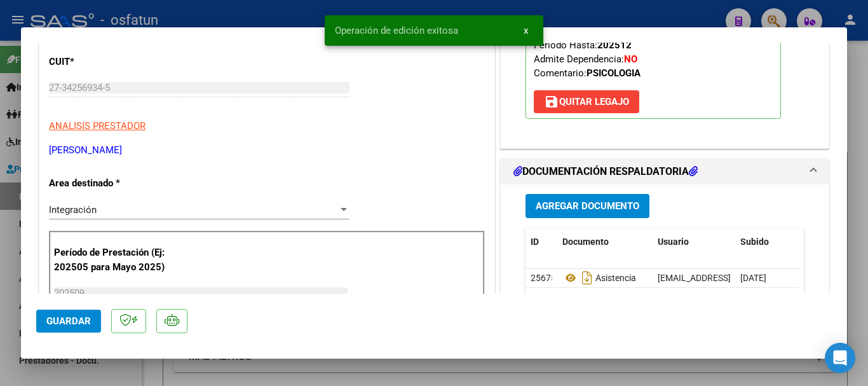 The width and height of the screenshot is (868, 386). Describe the element at coordinates (397, 30) in the screenshot. I see `span: Operación de edición exitosa` at that location.